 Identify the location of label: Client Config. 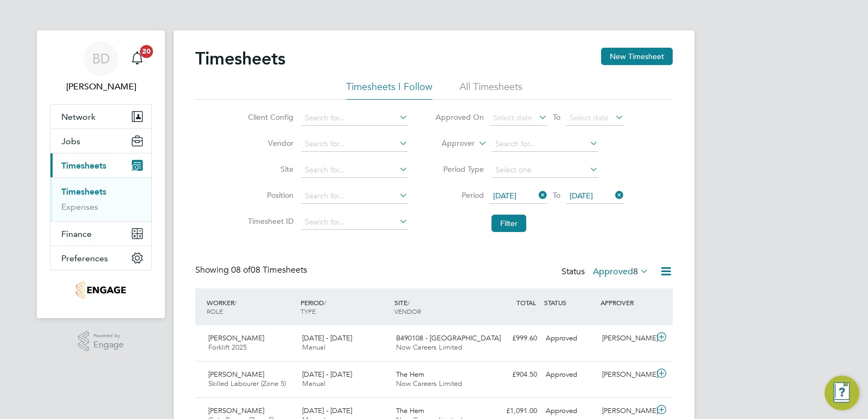
(269, 117).